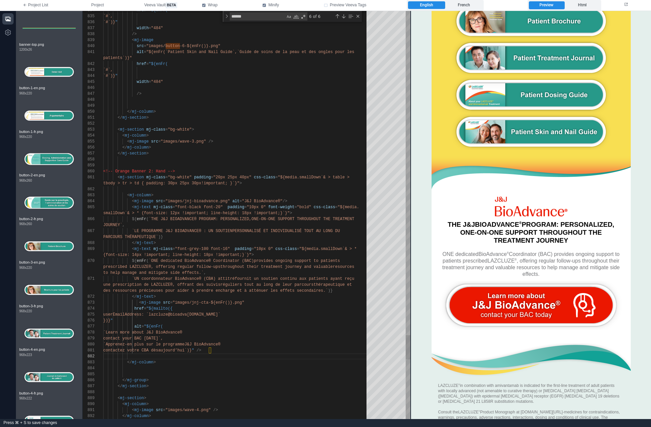 This screenshot has height=427, width=651. Describe the element at coordinates (89, 207) in the screenshot. I see `div: 865` at that location.